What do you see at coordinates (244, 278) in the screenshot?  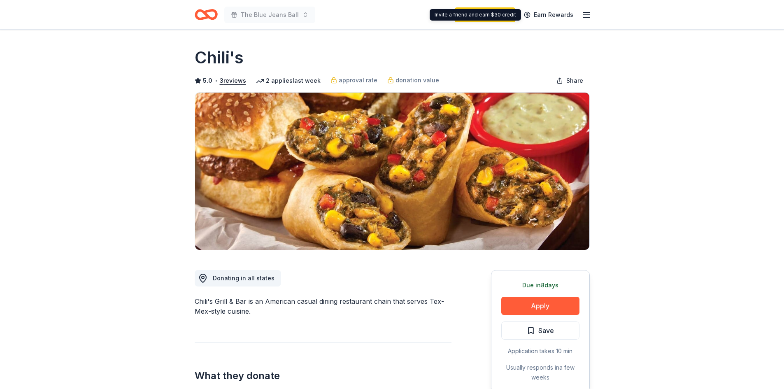 I see `span: Donating in all states` at bounding box center [244, 278].